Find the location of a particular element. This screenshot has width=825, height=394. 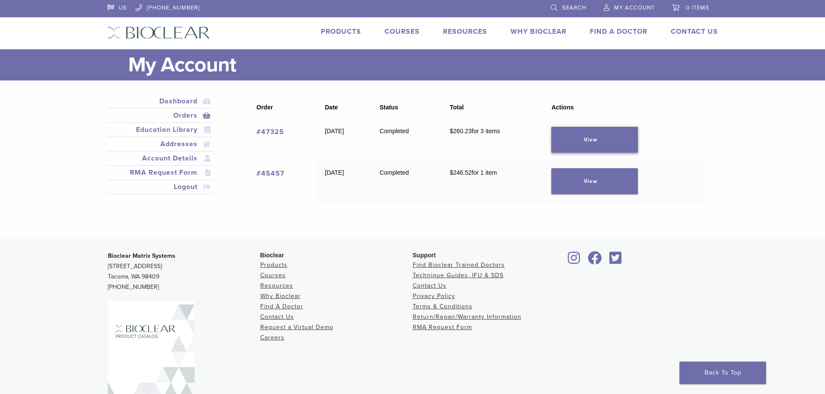

a: Technique Guides, IFU & SDS is located at coordinates (458, 275).